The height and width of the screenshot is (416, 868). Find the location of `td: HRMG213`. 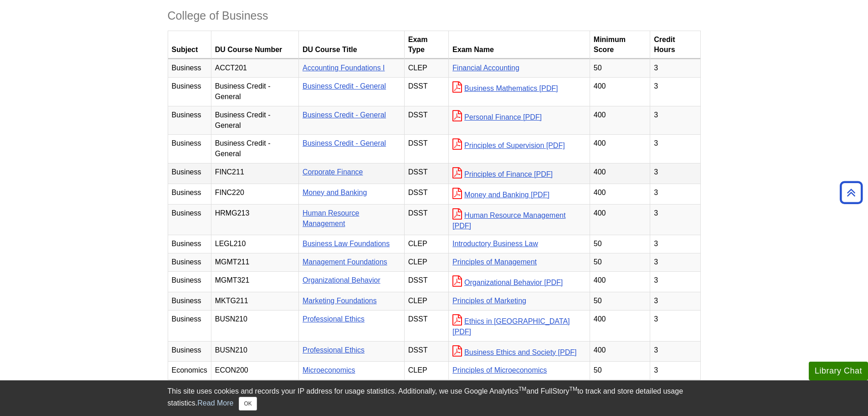

td: HRMG213 is located at coordinates (255, 219).